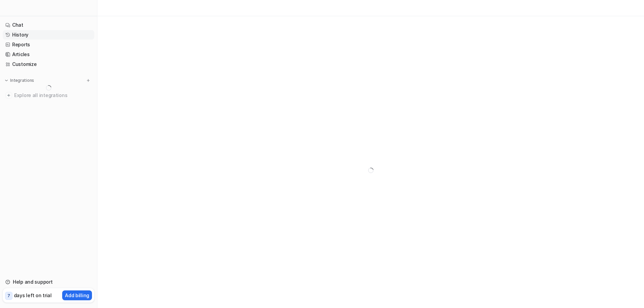  I want to click on a: Reports, so click(48, 45).